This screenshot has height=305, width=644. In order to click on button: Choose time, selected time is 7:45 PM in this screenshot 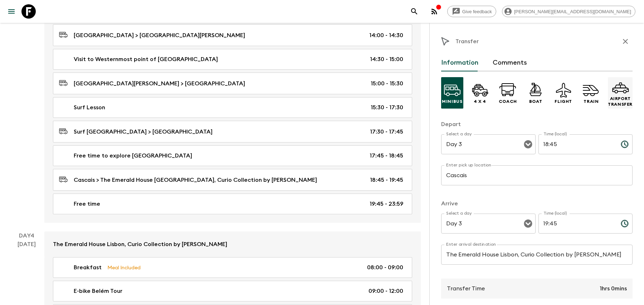, I will do `click(625, 223)`.